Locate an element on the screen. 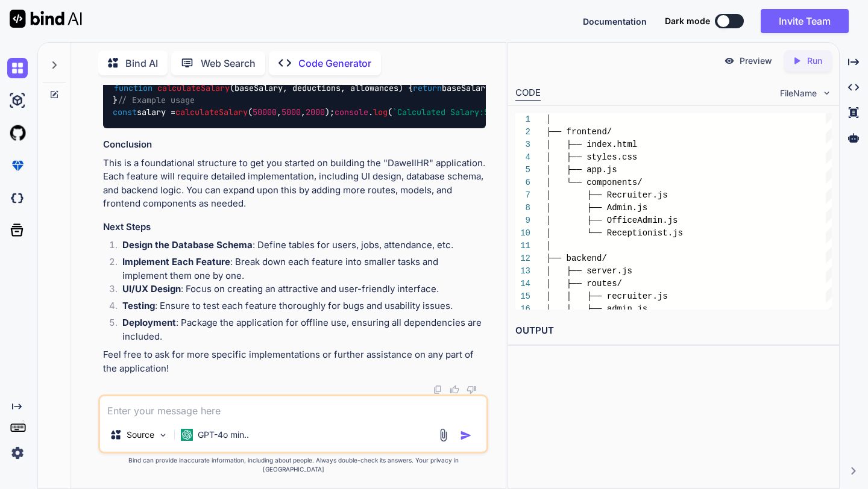 The image size is (868, 489). img: premium is located at coordinates (17, 165).